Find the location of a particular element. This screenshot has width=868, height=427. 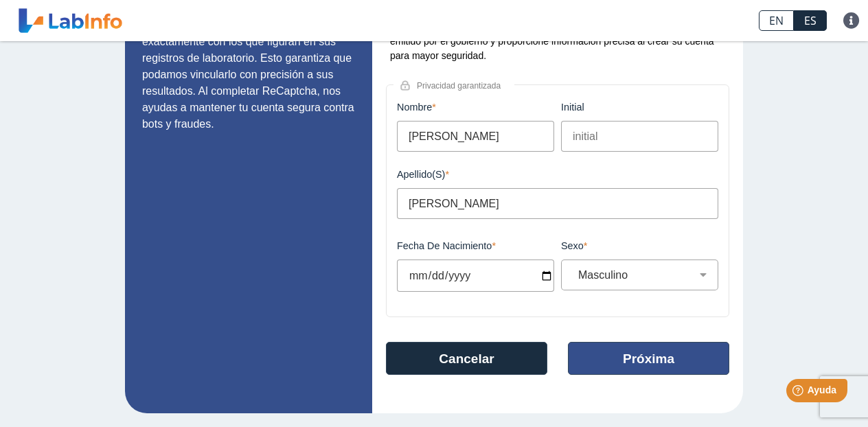

p: Es esencial que el nombre y la fecha de nacimiento que ingrese aquí coincidan exactamente con los... is located at coordinates (249, 67).